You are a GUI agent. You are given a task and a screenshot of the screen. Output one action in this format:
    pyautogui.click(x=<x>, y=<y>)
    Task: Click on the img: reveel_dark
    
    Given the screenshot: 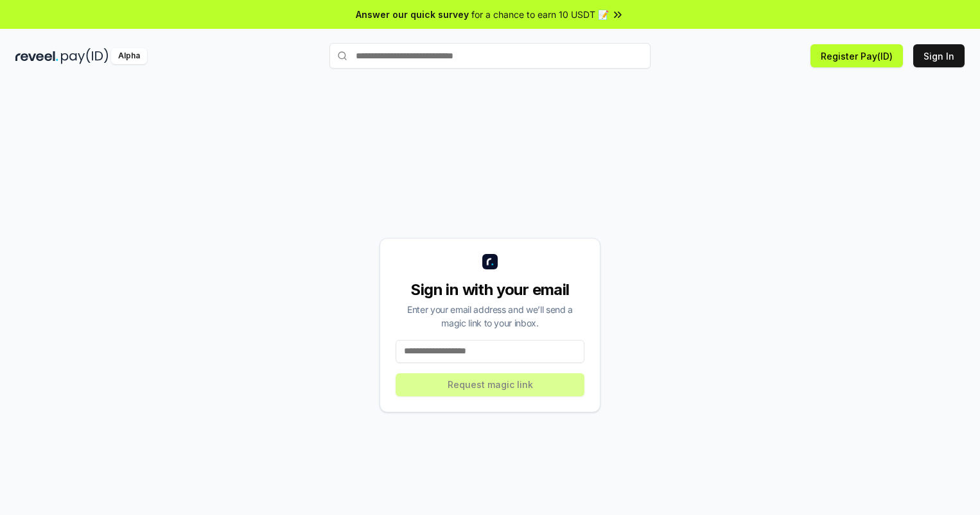 What is the action you would take?
    pyautogui.click(x=37, y=56)
    